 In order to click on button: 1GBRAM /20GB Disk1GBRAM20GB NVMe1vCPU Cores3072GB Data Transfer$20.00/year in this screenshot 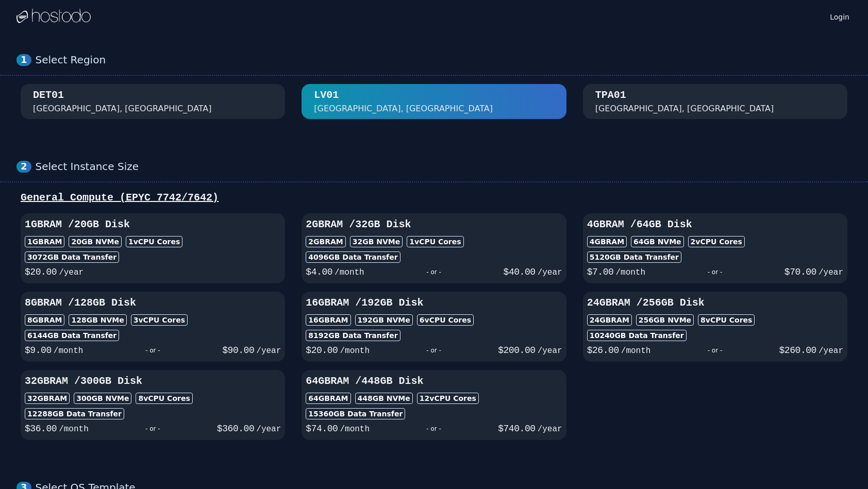, I will do `click(153, 248)`.